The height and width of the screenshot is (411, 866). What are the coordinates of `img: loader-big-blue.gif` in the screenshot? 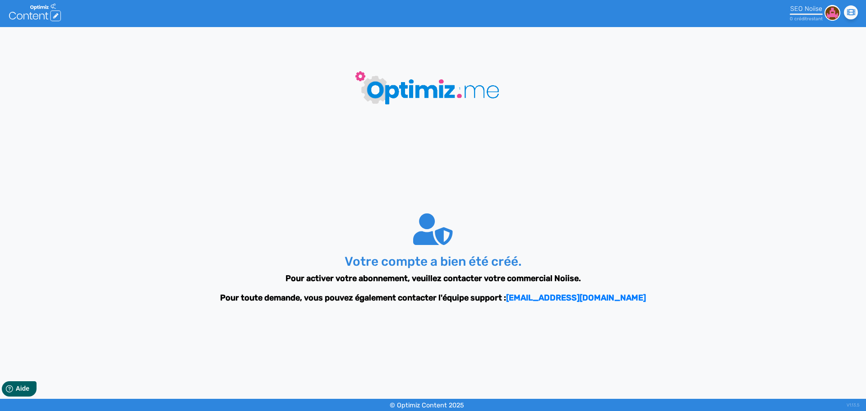 It's located at (433, 87).